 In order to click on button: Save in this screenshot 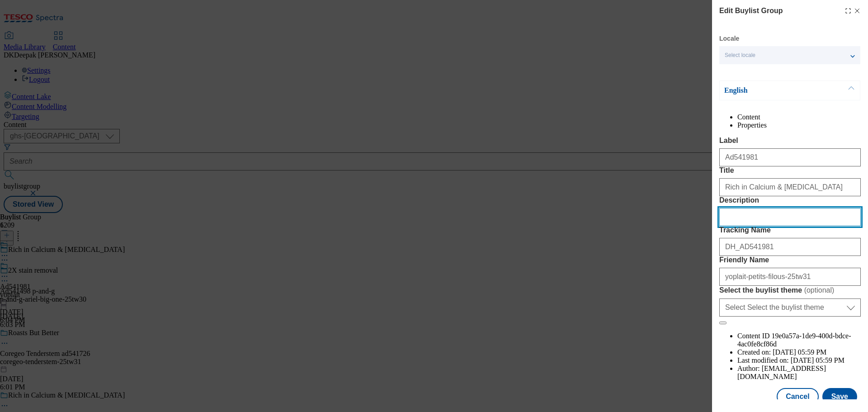, I will do `click(839, 397)`.